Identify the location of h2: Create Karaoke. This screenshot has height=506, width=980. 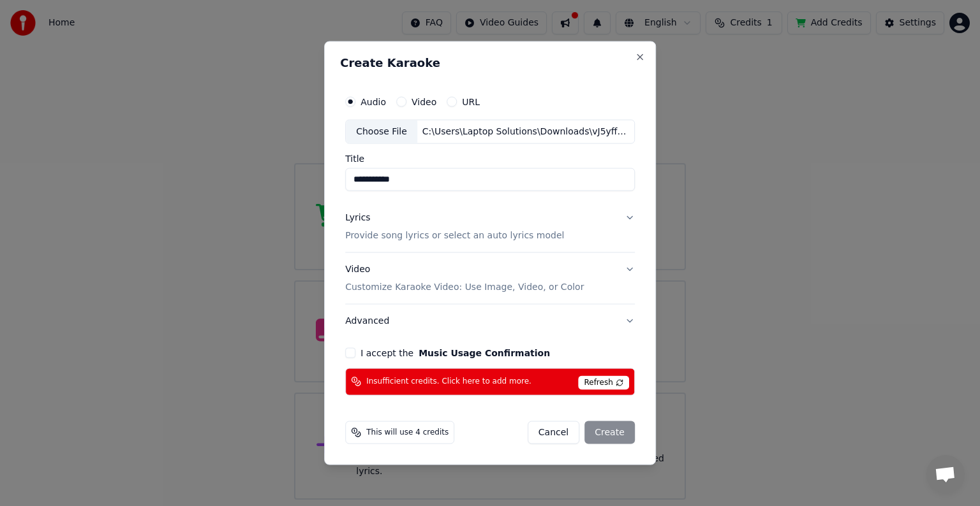
(490, 63).